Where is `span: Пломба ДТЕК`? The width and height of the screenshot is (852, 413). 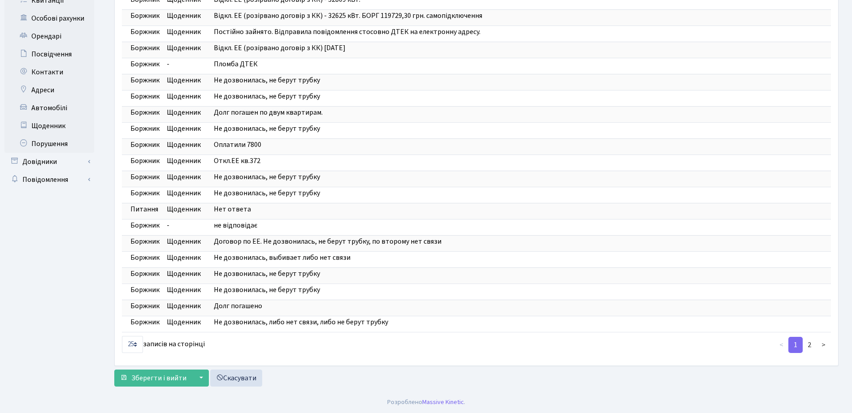 span: Пломба ДТЕК is located at coordinates (236, 64).